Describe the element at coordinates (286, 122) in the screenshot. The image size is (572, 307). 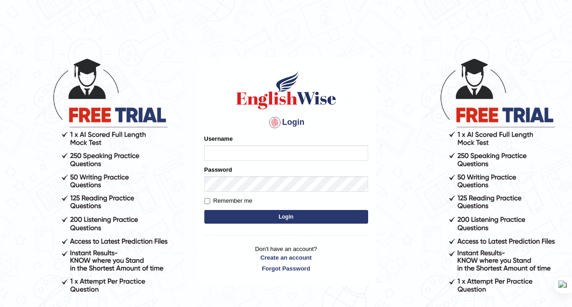
I see `h4: Login` at that location.